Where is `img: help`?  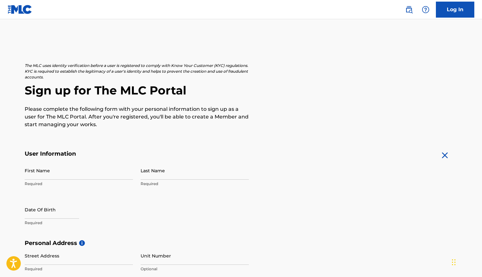 img: help is located at coordinates (425, 10).